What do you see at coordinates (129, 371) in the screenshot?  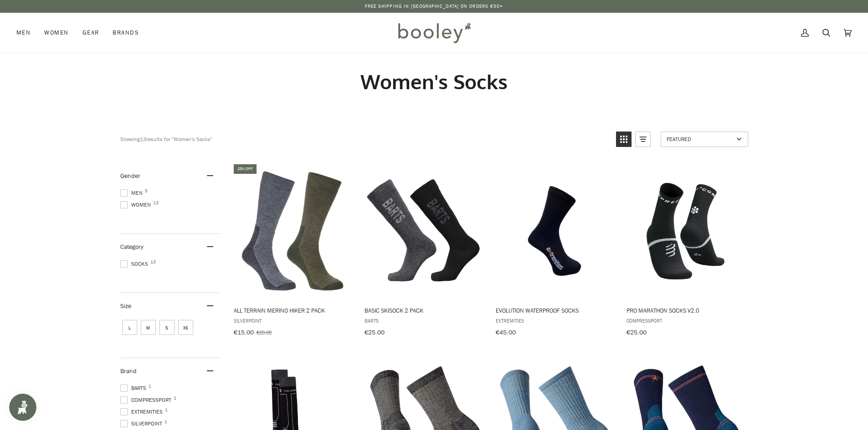 I see `span: Brand` at bounding box center [129, 371].